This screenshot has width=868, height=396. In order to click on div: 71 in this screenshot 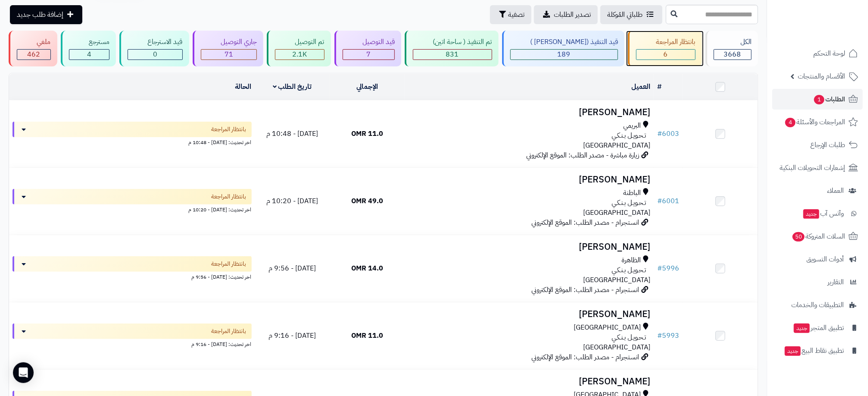, I will do `click(229, 54)`.